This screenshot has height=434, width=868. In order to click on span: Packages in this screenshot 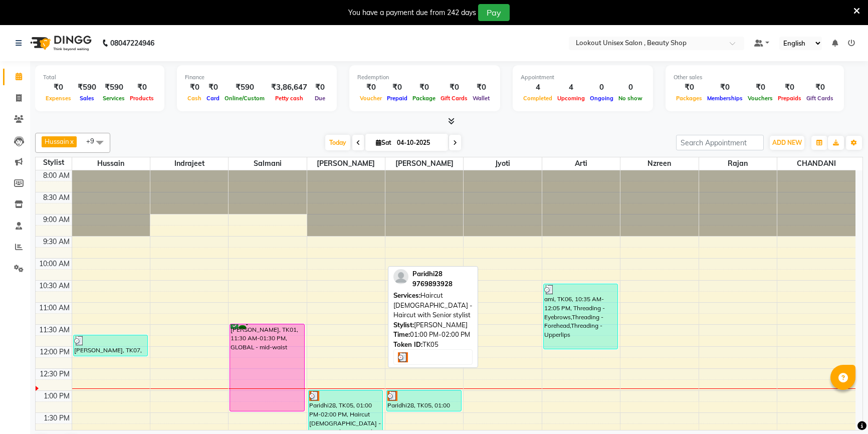, I will do `click(689, 98)`.